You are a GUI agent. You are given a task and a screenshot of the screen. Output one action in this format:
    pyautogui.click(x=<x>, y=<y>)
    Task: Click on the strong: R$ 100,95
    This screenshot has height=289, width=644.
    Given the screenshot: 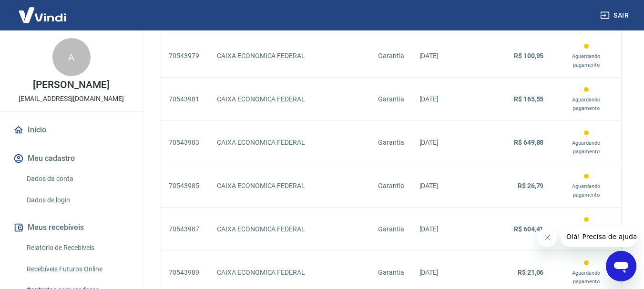 What is the action you would take?
    pyautogui.click(x=529, y=56)
    